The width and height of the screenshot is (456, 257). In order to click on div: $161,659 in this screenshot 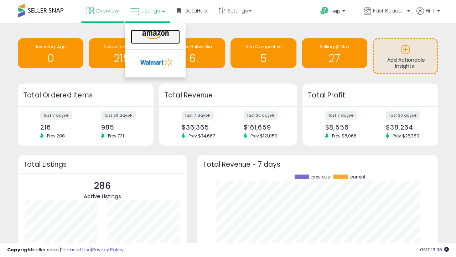, I will do `click(264, 127)`.